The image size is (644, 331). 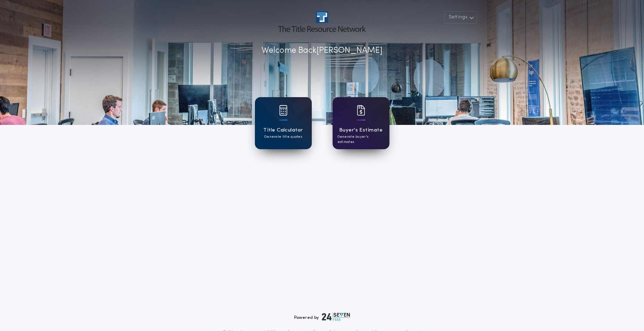 I want to click on h1: Buyer's Estimate, so click(x=361, y=130).